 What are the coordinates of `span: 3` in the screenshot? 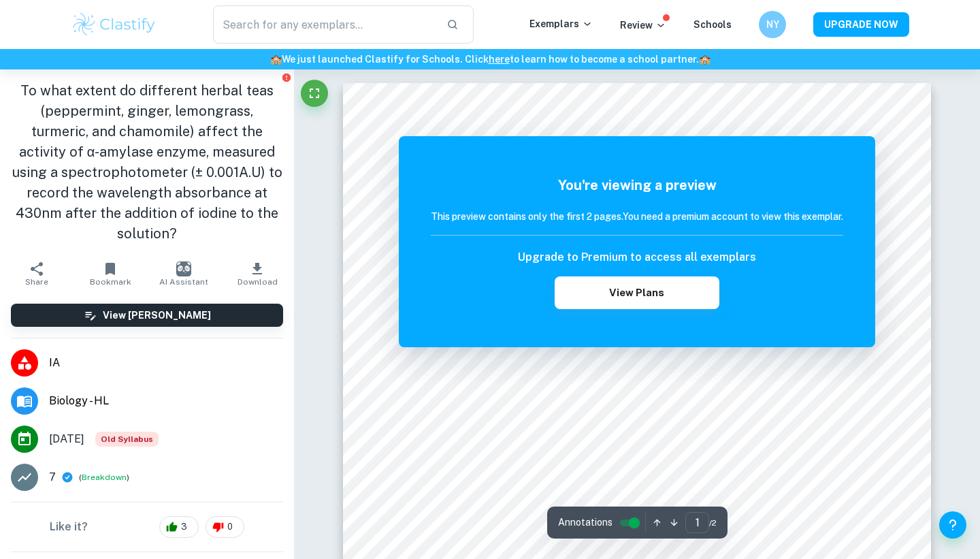 It's located at (184, 527).